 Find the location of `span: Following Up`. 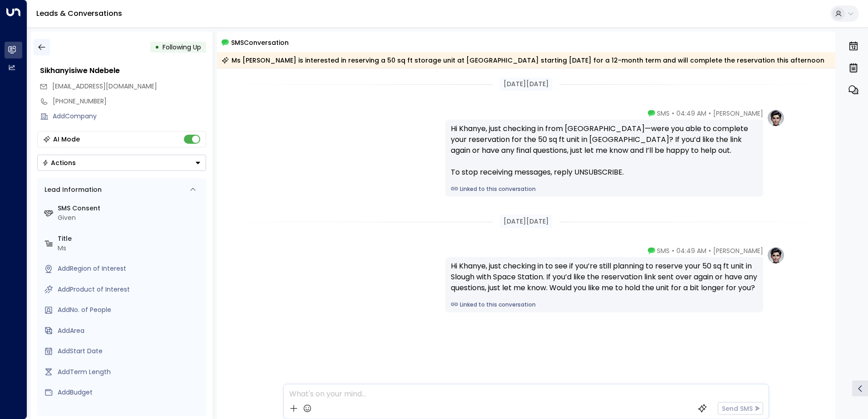

span: Following Up is located at coordinates (181, 47).